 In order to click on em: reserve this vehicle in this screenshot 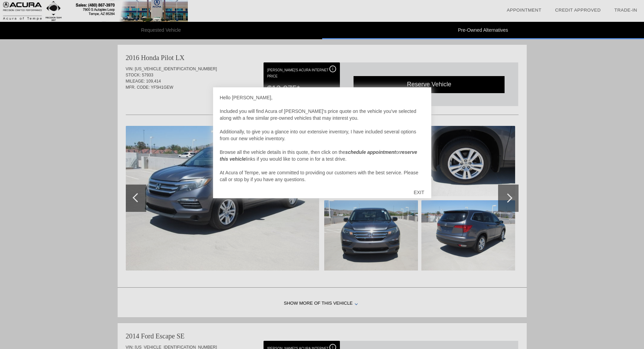, I will do `click(318, 156)`.